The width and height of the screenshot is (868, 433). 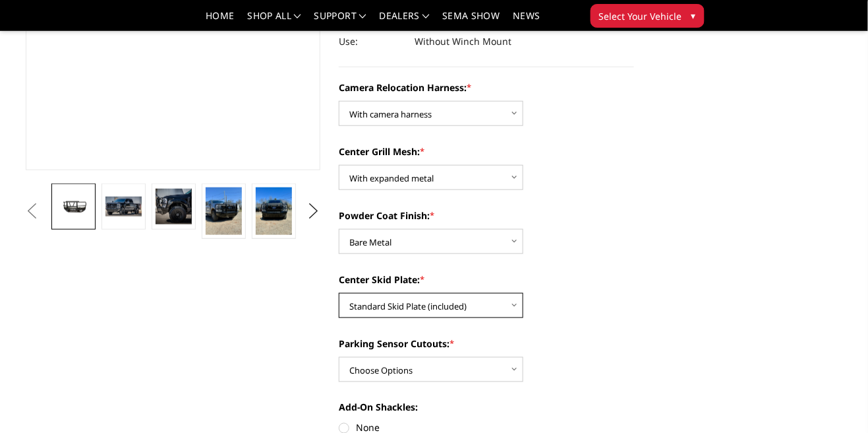 I want to click on label: Center Grill Mesh:, so click(x=486, y=151).